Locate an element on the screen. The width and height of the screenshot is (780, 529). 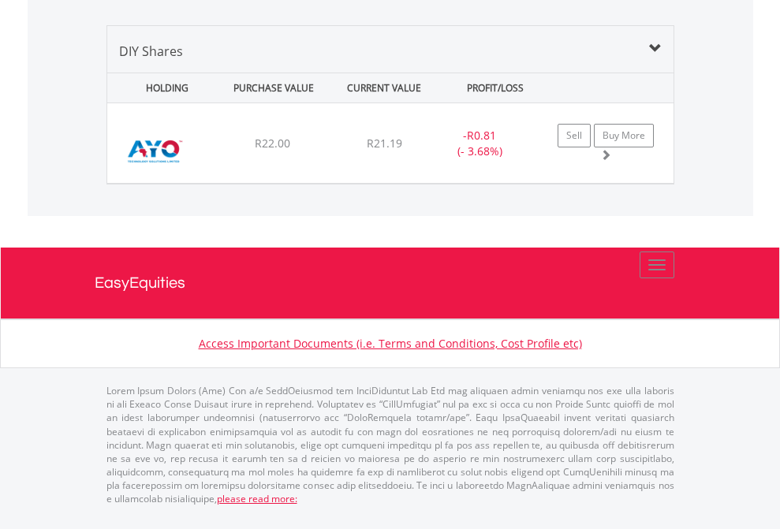
div: - (- 3.68%) is located at coordinates (479, 143).